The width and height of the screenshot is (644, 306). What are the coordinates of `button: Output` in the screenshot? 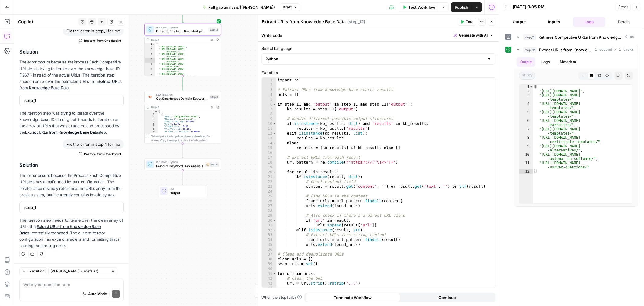 It's located at (519, 22).